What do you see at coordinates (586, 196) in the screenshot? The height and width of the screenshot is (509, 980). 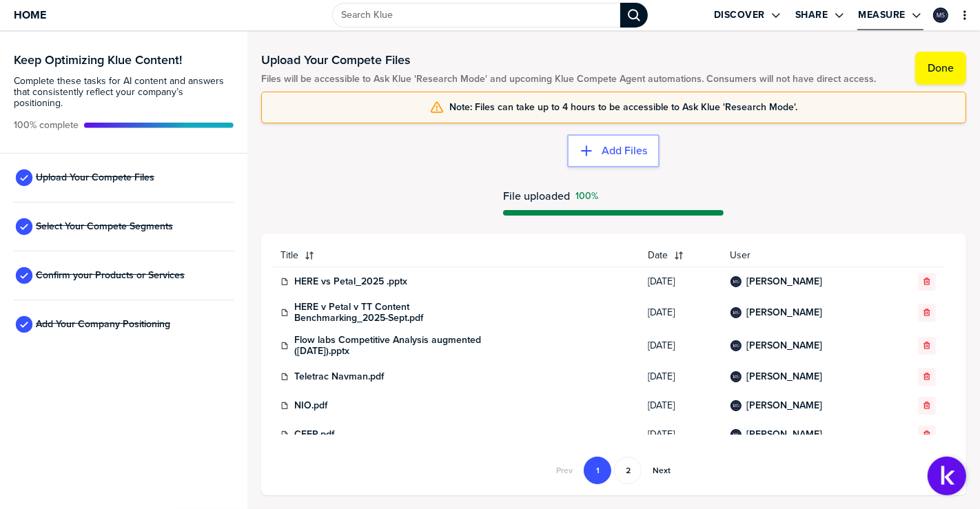 I see `span: Success` at bounding box center [586, 196].